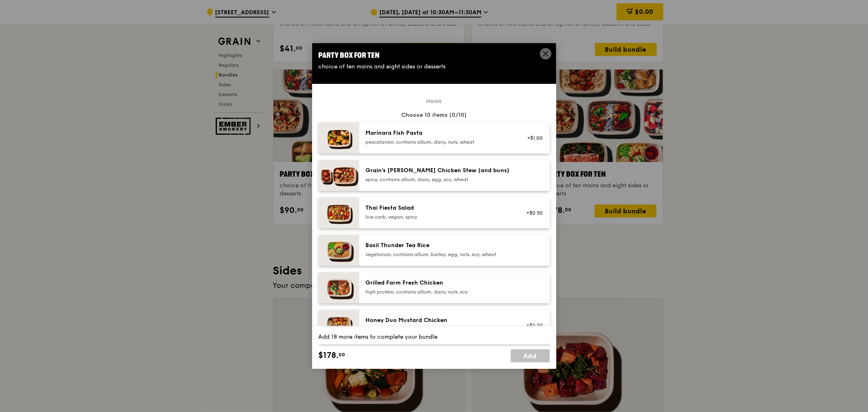 This screenshot has height=412, width=868. I want to click on div: Marinara Fish Pasta, so click(439, 133).